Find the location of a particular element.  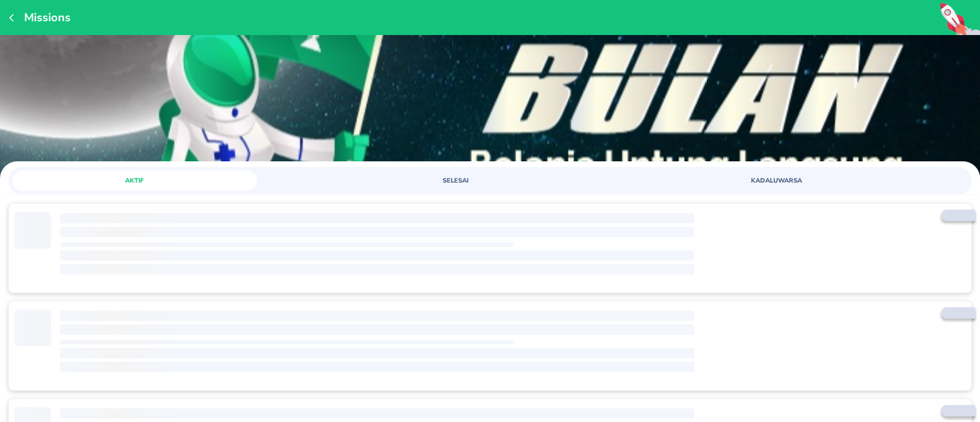

span: AKTIF is located at coordinates (134, 181).